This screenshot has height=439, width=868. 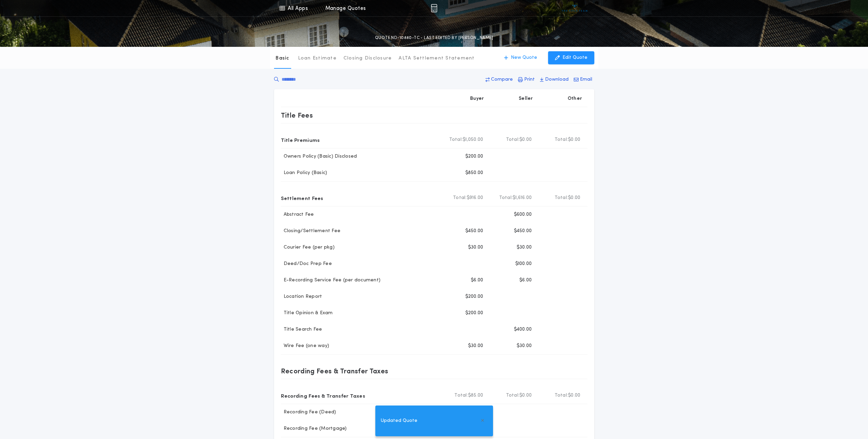 I want to click on p: Wire Fee (one way), so click(x=306, y=346).